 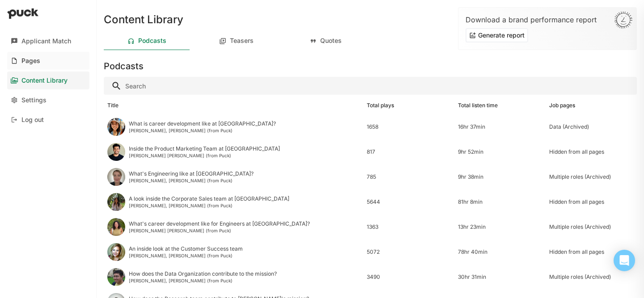 I want to click on div: Title, so click(x=113, y=105).